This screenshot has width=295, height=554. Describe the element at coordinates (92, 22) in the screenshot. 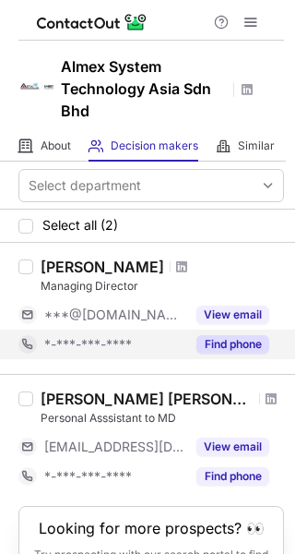

I see `img: ContactOut v5.3.10` at that location.